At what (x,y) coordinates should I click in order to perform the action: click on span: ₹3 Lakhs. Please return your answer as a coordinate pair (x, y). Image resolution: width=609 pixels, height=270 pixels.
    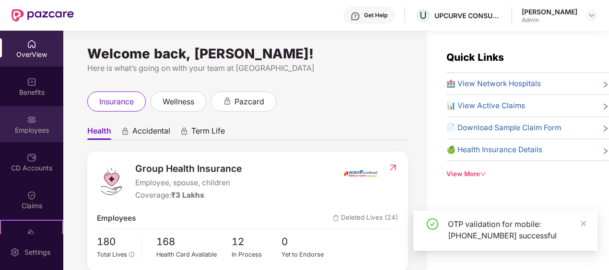
    Looking at the image, I should click on (187, 195).